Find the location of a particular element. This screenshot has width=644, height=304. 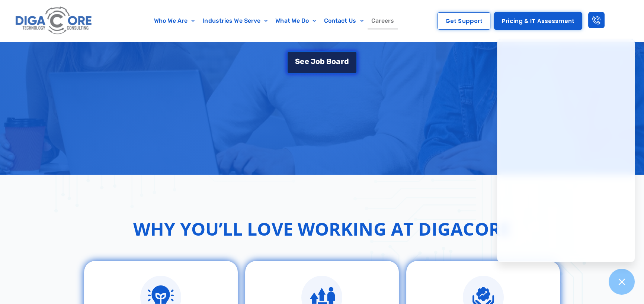

img: Digacore logo 1 is located at coordinates (54, 21).